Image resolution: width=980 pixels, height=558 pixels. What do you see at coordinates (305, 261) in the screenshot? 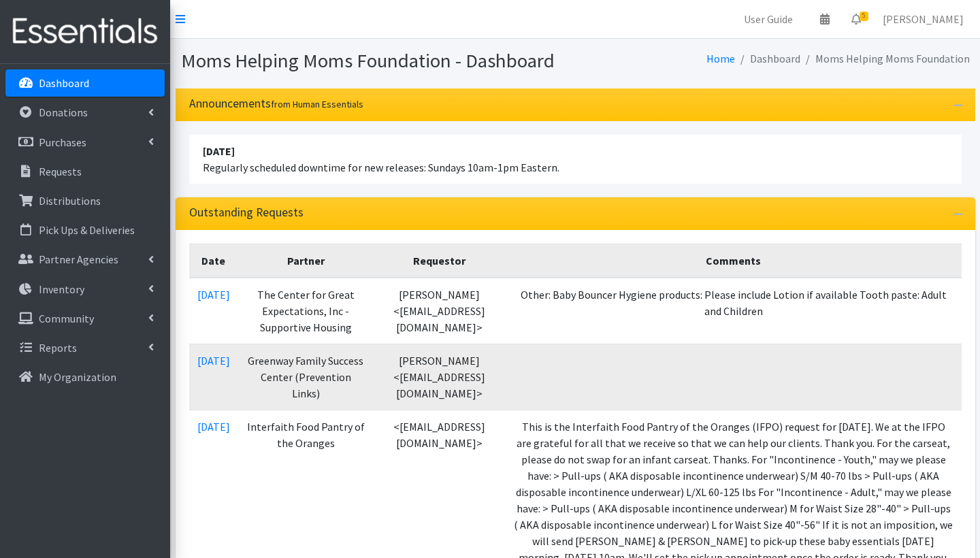
I see `th: Partner` at bounding box center [305, 261].